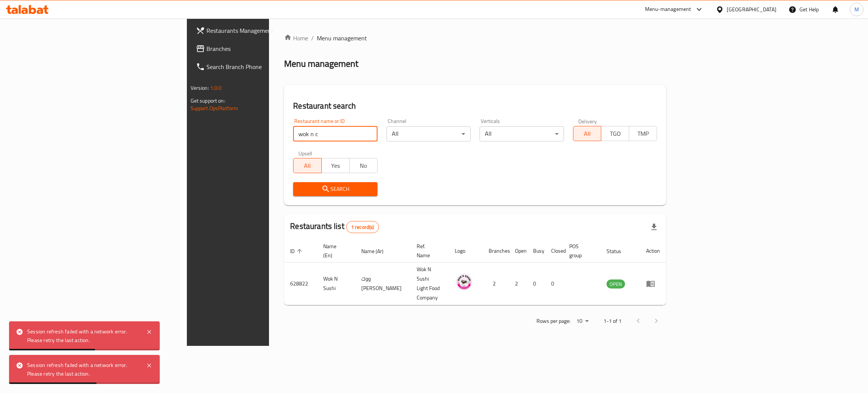 The height and width of the screenshot is (393, 868). What do you see at coordinates (464, 282) in the screenshot?
I see `img: Wok N Sushi` at bounding box center [464, 282].